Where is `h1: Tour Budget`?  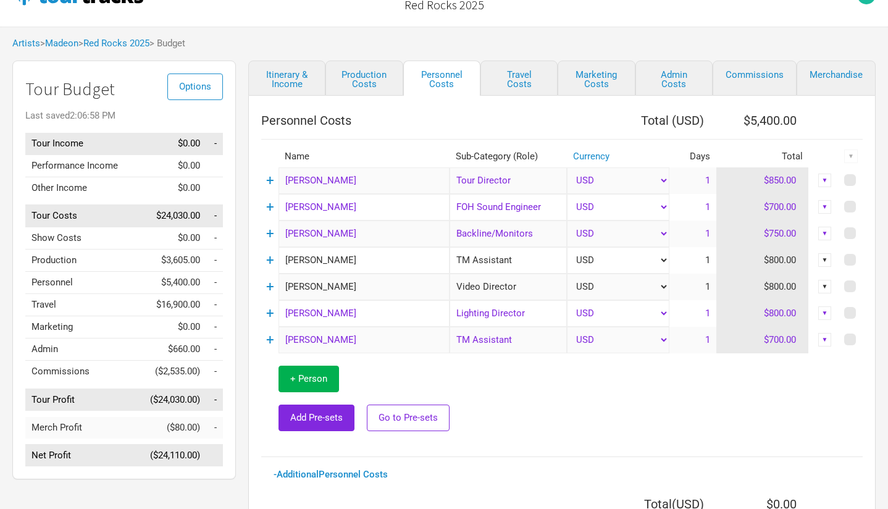
h1: Tour Budget is located at coordinates (124, 89).